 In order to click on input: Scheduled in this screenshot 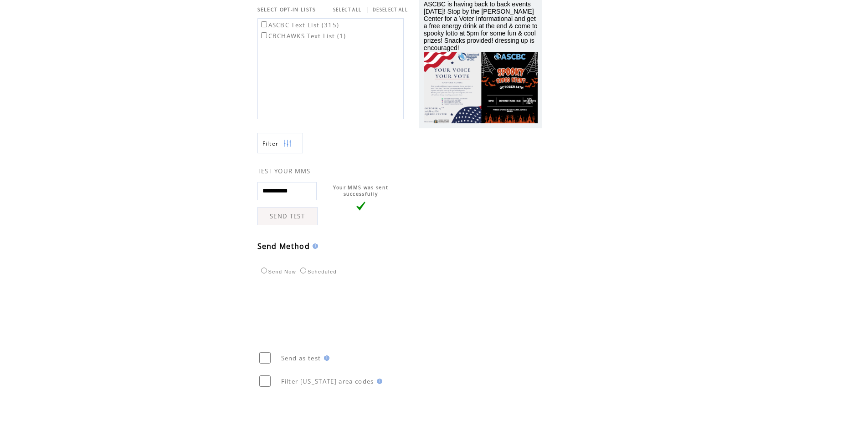, I will do `click(303, 270)`.